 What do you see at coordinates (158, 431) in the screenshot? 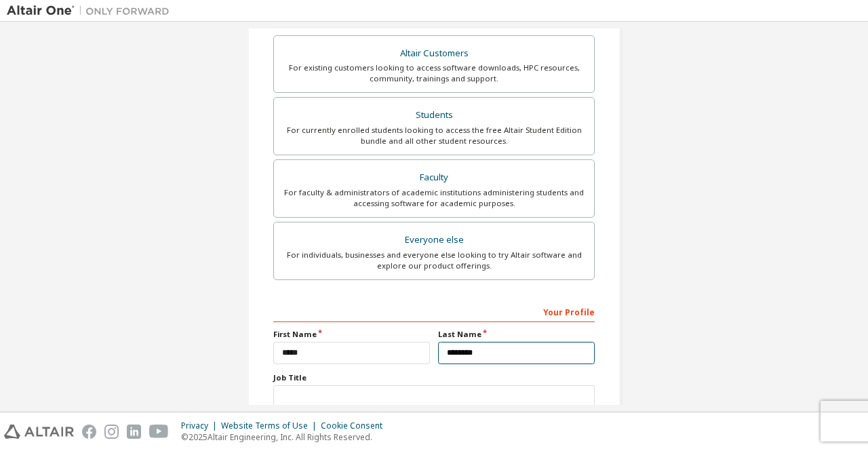
I see `img: youtube.svg` at bounding box center [158, 431].